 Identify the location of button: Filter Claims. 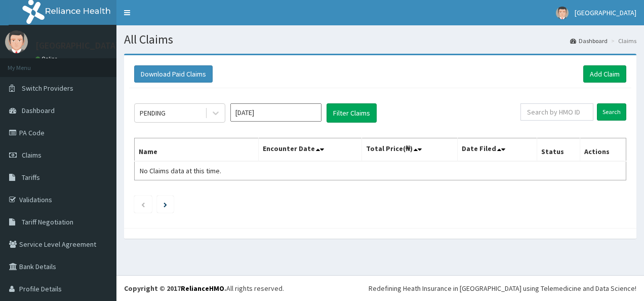
(351, 113).